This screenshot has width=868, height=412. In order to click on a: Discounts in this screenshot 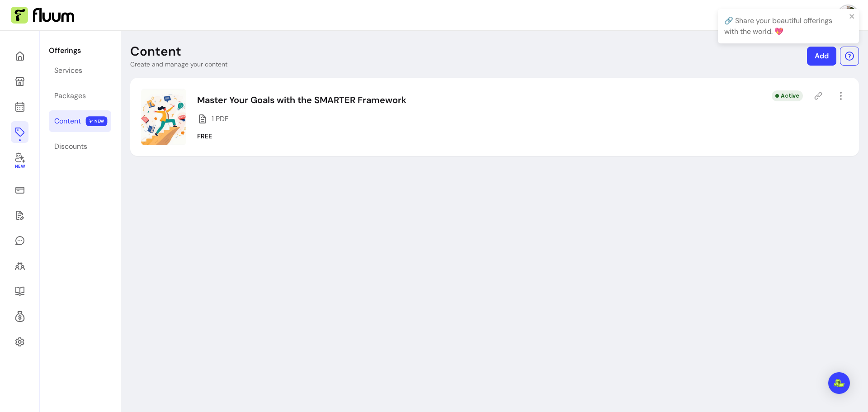, I will do `click(80, 146)`.